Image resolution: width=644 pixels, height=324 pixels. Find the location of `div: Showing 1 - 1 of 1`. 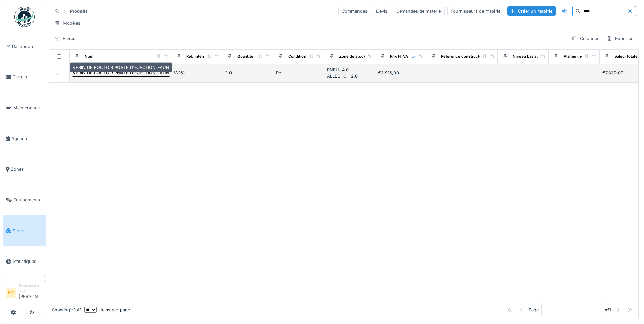

div: Showing 1 - 1 of 1 is located at coordinates (66, 310).